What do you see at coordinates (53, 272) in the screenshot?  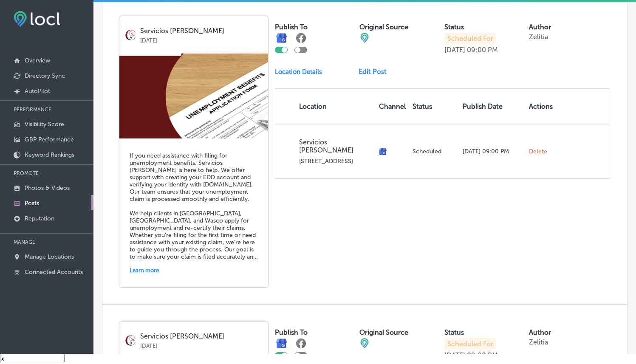 I see `p: Connected Accounts` at bounding box center [53, 272].